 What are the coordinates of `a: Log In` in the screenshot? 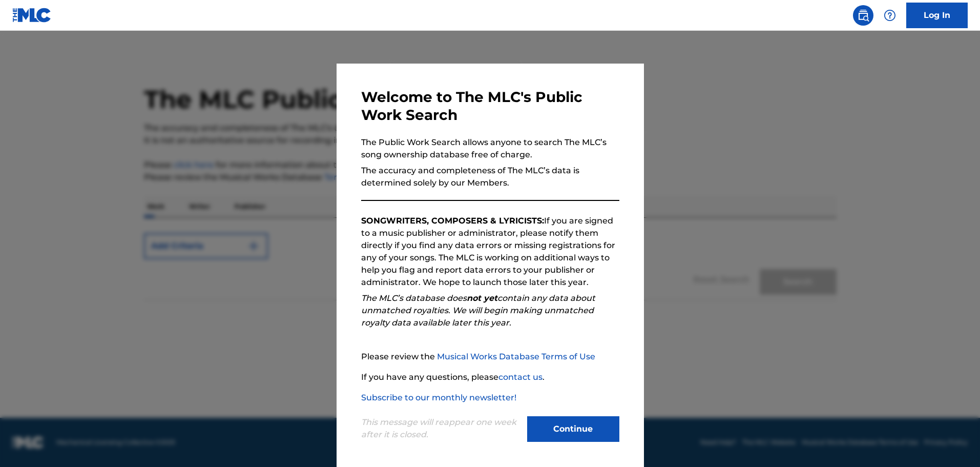 It's located at (937, 15).